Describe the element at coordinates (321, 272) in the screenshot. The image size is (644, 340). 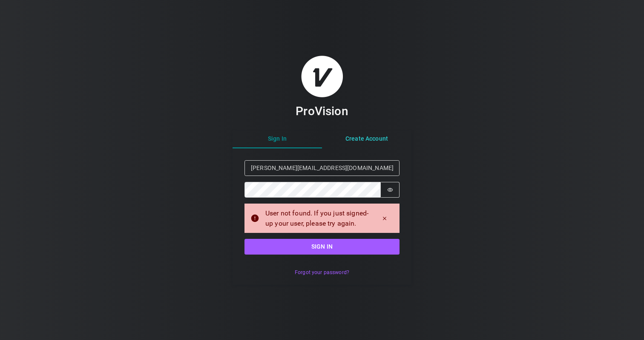
I see `button: Forgot your password?` at that location.